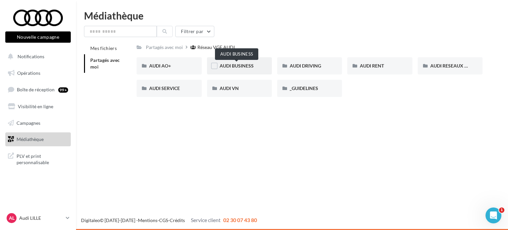 The image size is (508, 230). Describe the element at coordinates (240, 220) in the screenshot. I see `span: 02 30 07 43 80` at that location.